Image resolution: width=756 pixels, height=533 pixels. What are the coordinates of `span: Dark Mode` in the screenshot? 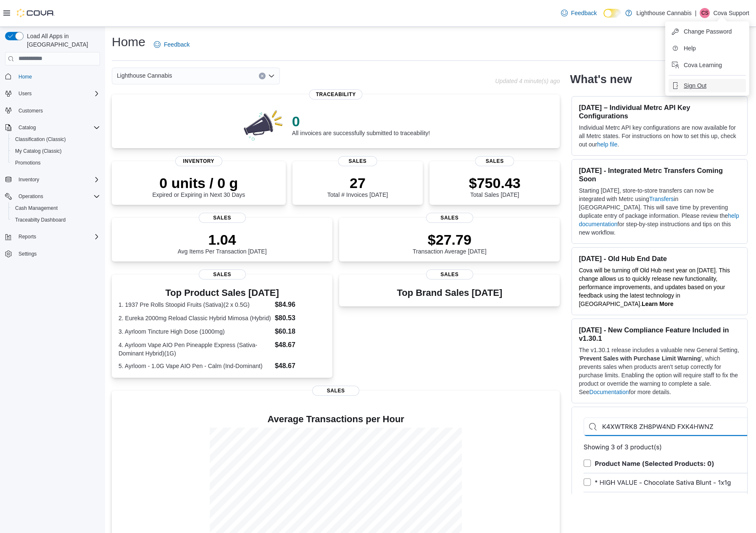 It's located at (604, 17).